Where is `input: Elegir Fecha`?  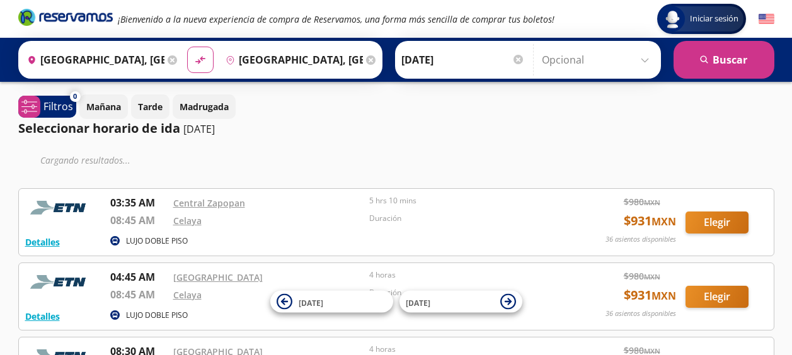 input: Elegir Fecha is located at coordinates (463, 60).